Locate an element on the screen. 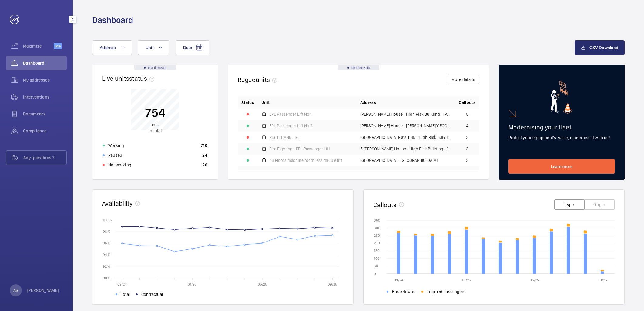 The image size is (644, 311). span: status is located at coordinates (143, 78).